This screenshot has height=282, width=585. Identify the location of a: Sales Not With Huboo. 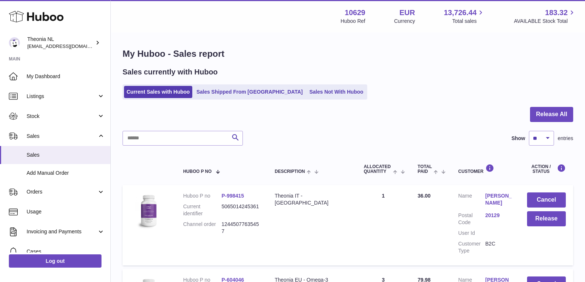
(336, 92).